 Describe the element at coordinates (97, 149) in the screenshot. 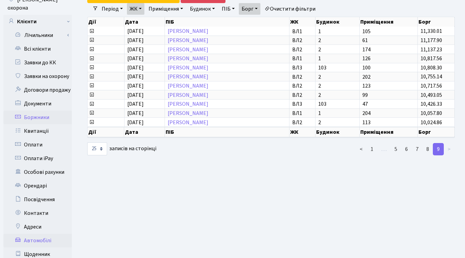

I see `select: записів на сторінці` at that location.